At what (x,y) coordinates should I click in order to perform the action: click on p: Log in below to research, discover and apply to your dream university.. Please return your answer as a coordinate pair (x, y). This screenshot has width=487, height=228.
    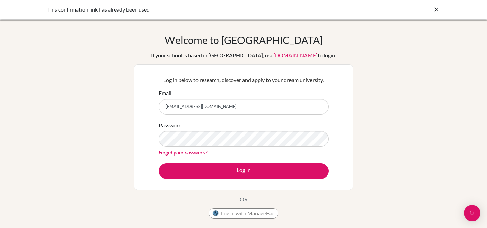
    Looking at the image, I should click on (244, 80).